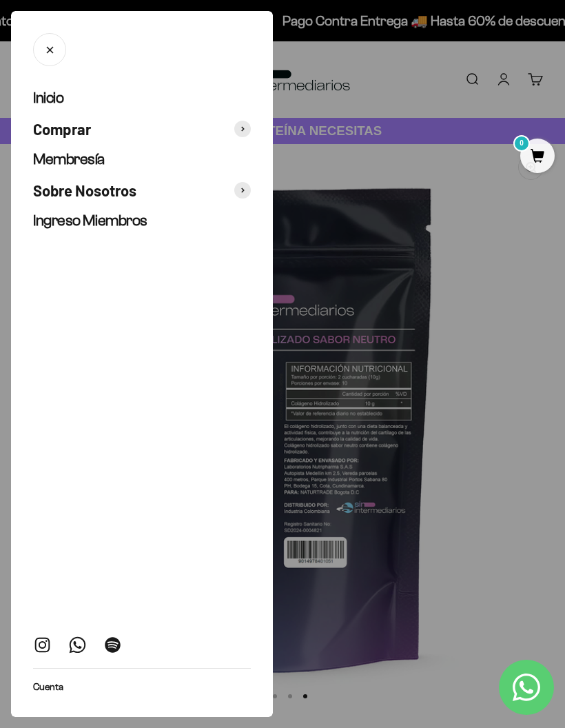 The image size is (565, 728). Describe the element at coordinates (90, 220) in the screenshot. I see `span: Ingreso Miembros` at that location.